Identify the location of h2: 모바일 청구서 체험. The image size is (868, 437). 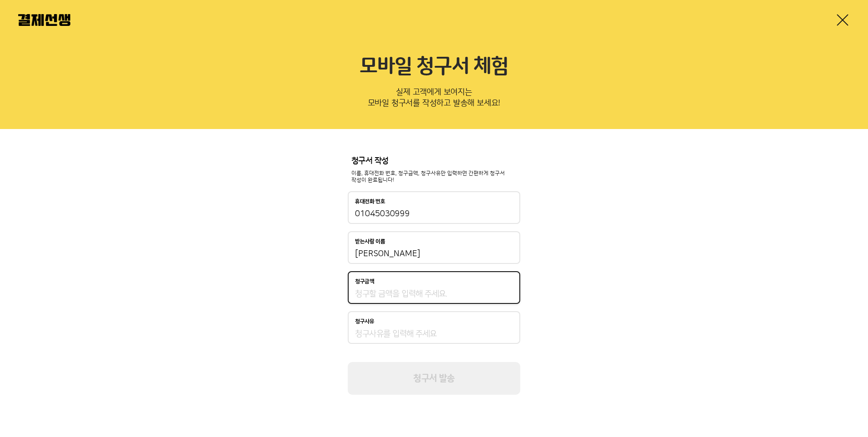
(434, 67).